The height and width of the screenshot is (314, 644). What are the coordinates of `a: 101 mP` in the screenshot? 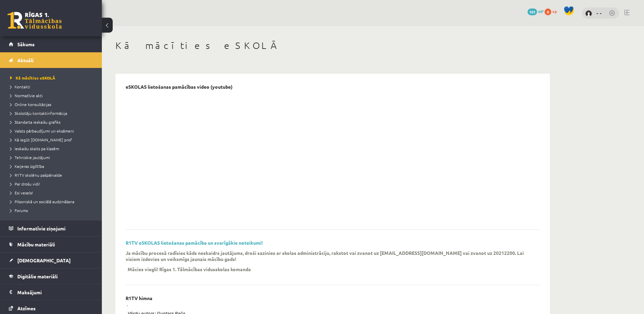 It's located at (535, 11).